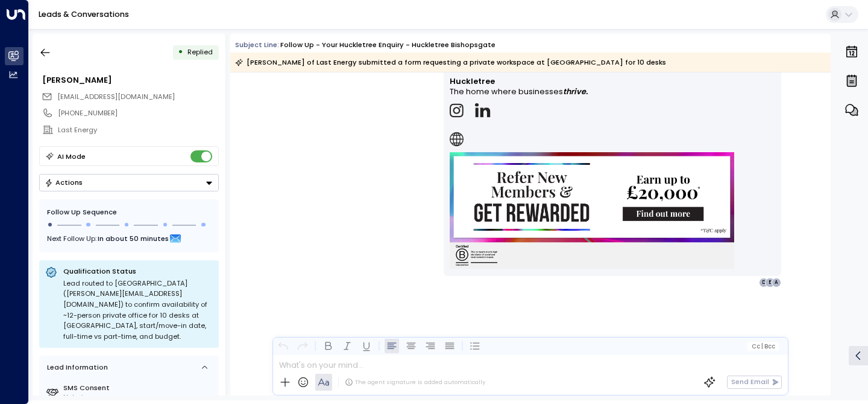 This screenshot has width=868, height=404. Describe the element at coordinates (129, 238) in the screenshot. I see `div: Next Follow Up:` at that location.